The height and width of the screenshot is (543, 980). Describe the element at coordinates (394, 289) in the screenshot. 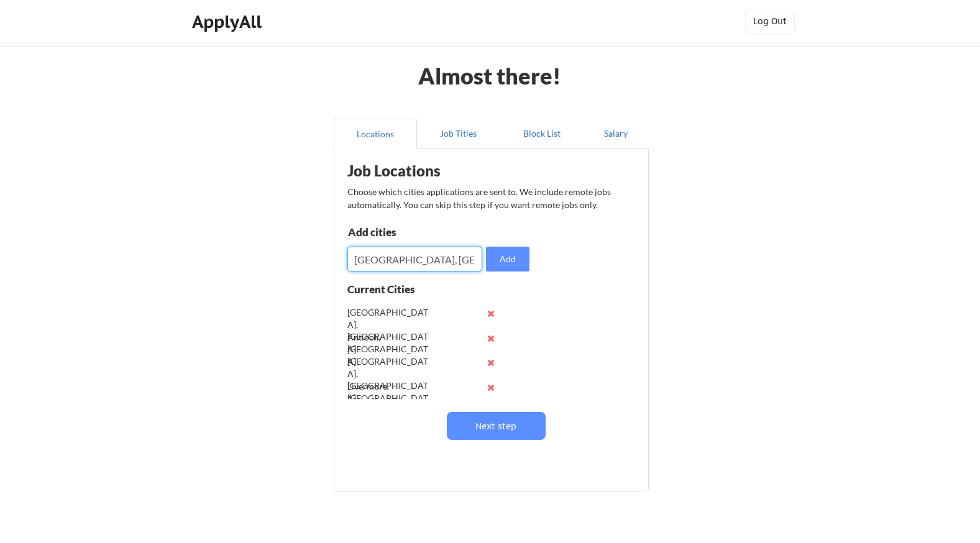

I see `div: Current Cities` at that location.